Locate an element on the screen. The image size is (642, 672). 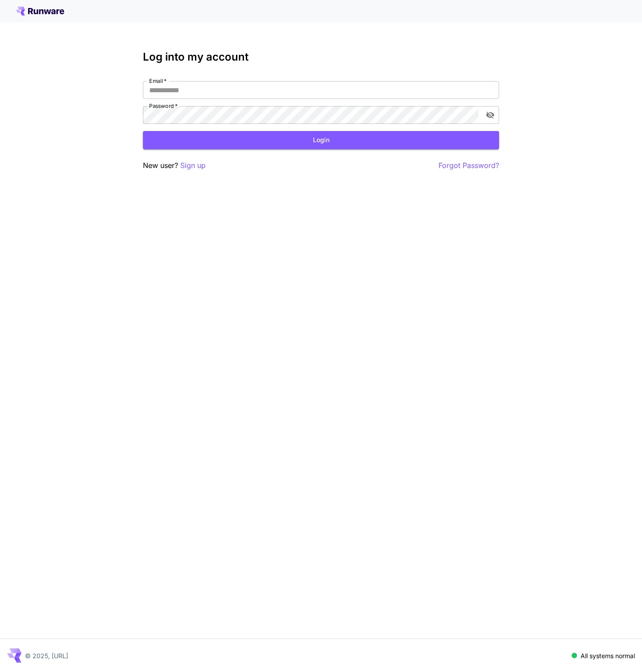
button: Login is located at coordinates (321, 140).